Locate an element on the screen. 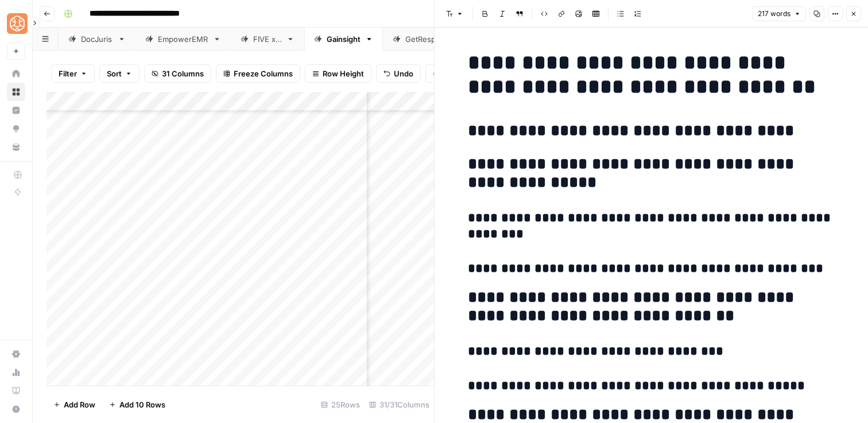 The height and width of the screenshot is (423, 868). a: Your Data is located at coordinates (16, 147).